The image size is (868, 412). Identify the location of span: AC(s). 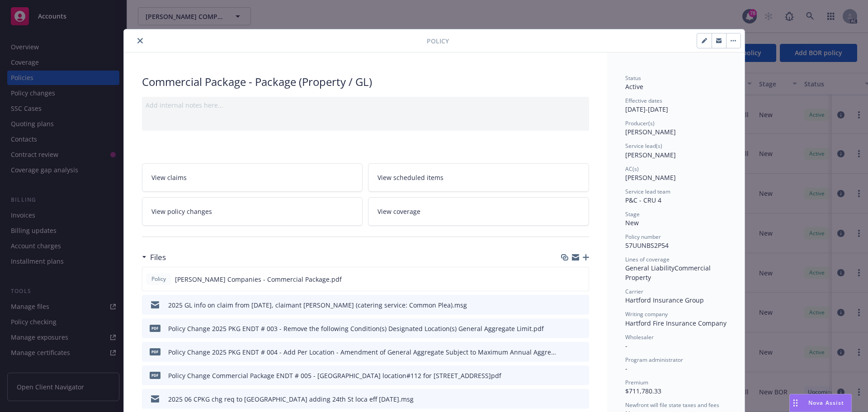
(632, 169).